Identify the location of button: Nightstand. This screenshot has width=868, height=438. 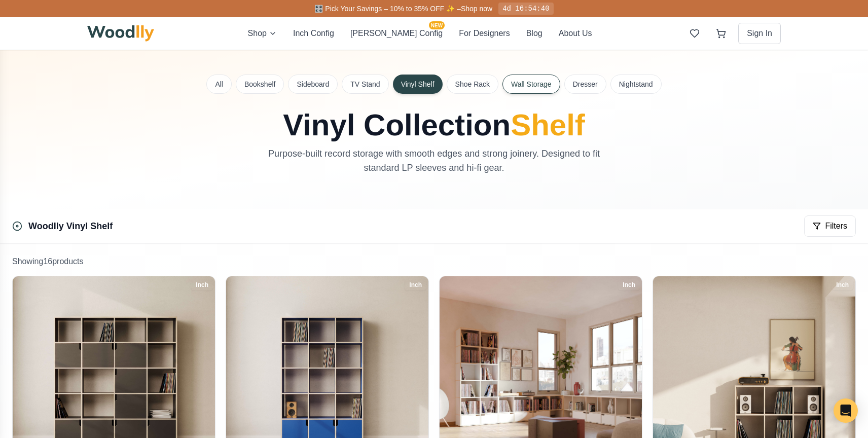
(636, 84).